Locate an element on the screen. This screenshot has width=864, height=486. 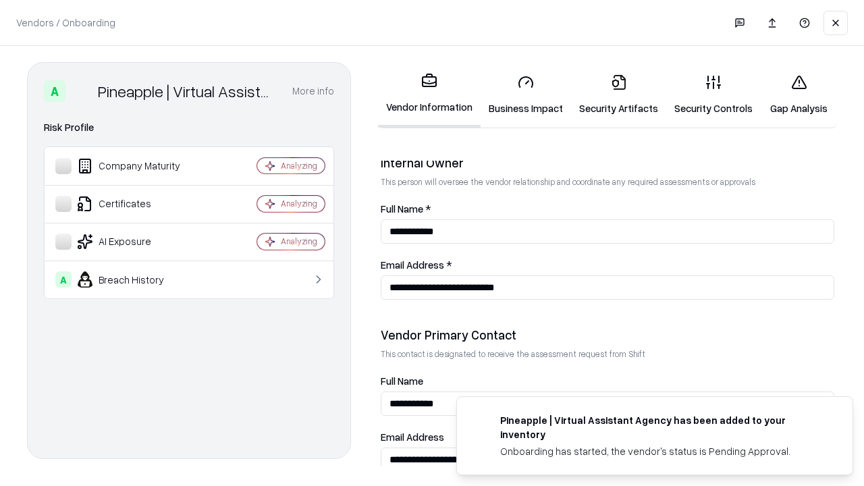
label: Email Address is located at coordinates (608, 437).